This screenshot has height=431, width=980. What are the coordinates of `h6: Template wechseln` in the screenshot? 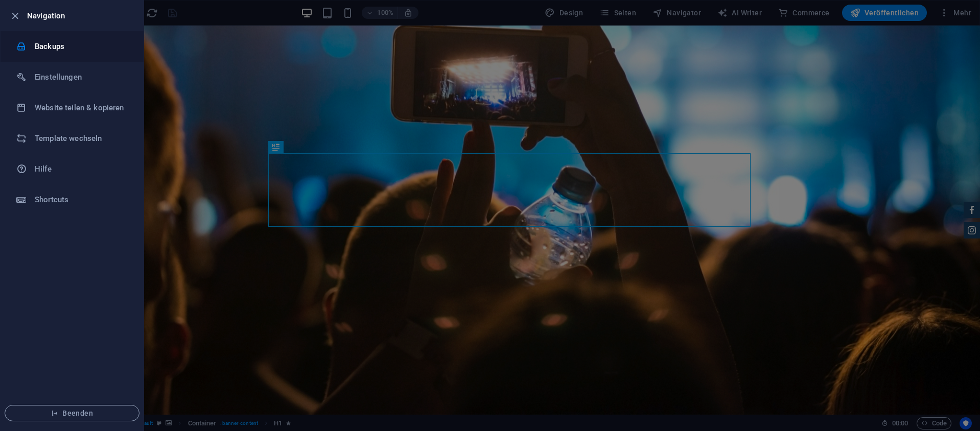 It's located at (82, 138).